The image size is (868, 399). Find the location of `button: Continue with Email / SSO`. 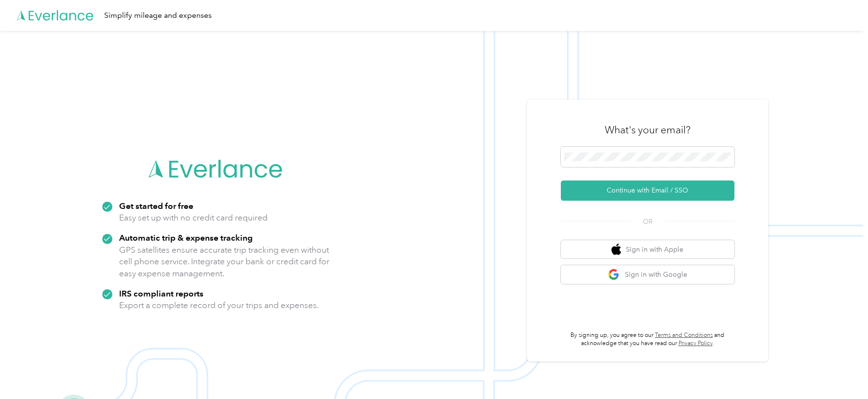

button: Continue with Email / SSO is located at coordinates (647, 191).